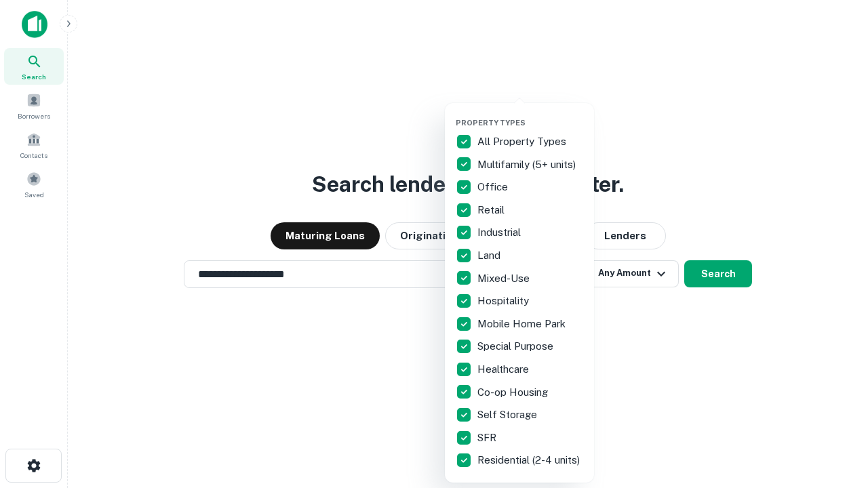 The width and height of the screenshot is (868, 488). I want to click on p: Hospitality, so click(505, 301).